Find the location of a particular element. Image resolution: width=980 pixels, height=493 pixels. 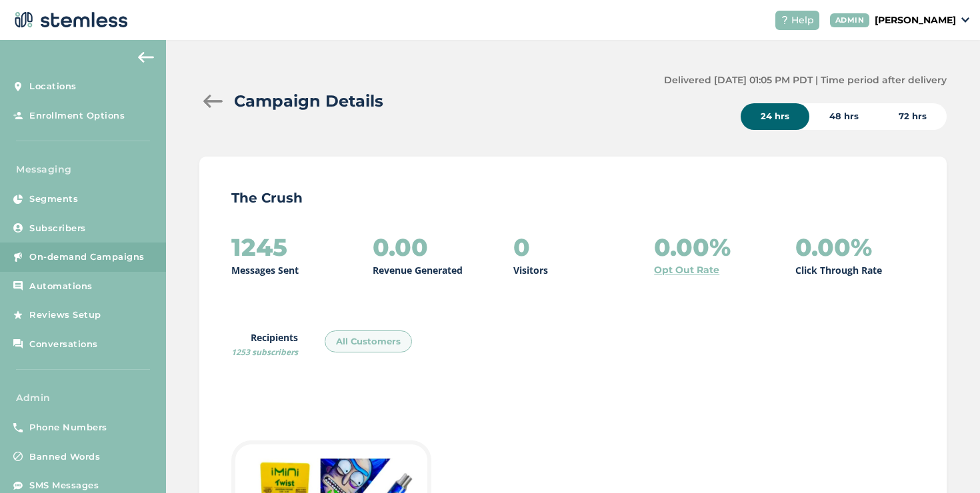

h2: Campaign Details is located at coordinates (309, 101).